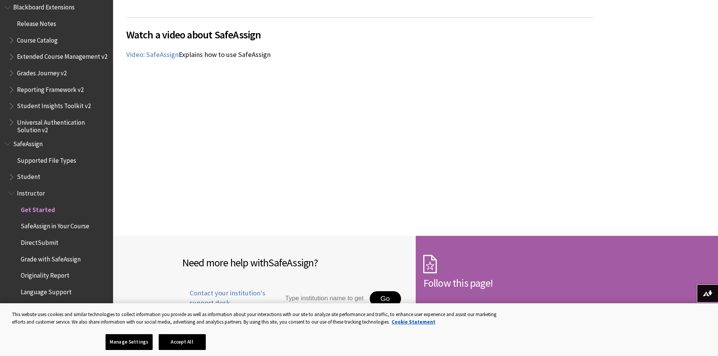 The height and width of the screenshot is (356, 718). Describe the element at coordinates (225, 303) in the screenshot. I see `a: Contact your institution's support desk` at that location.